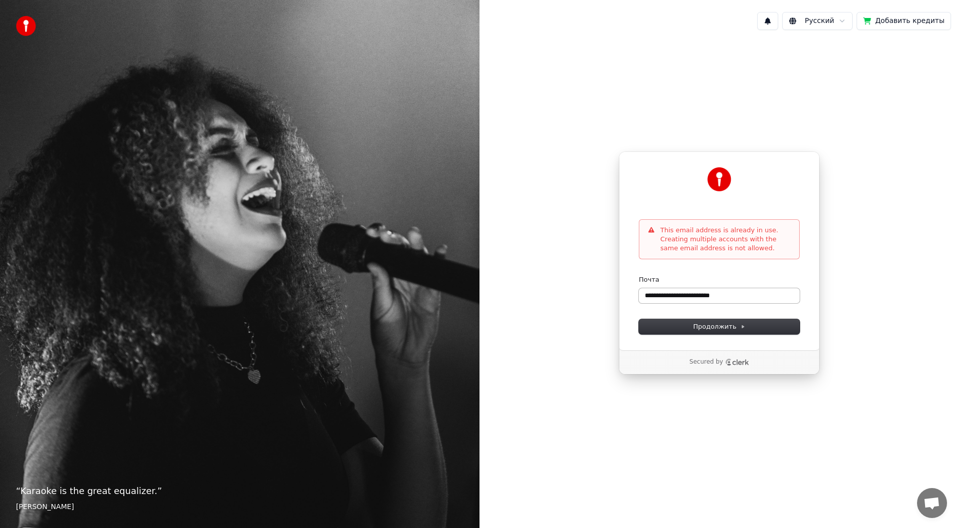  What do you see at coordinates (737, 362) in the screenshot?
I see `a: Clerk logo` at bounding box center [737, 362].